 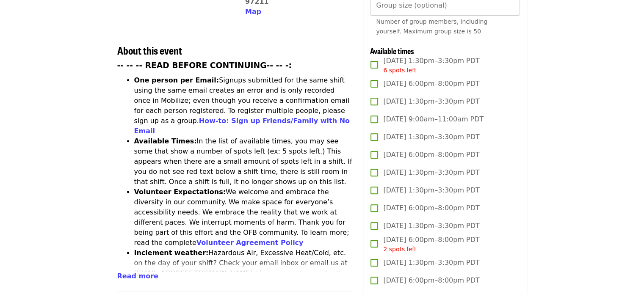 I want to click on li: In the list of available times, you may see some that show a number of spots left (ex: 5 spots le..., so click(x=244, y=162).